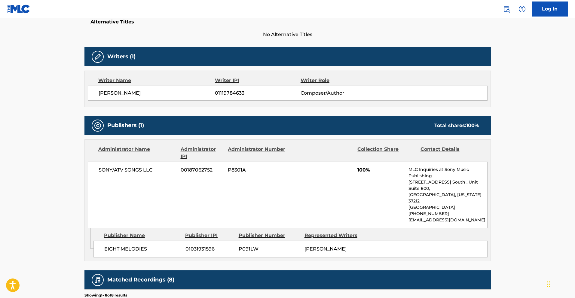  Describe the element at coordinates (450, 153) in the screenshot. I see `div: Contact Details` at that location.